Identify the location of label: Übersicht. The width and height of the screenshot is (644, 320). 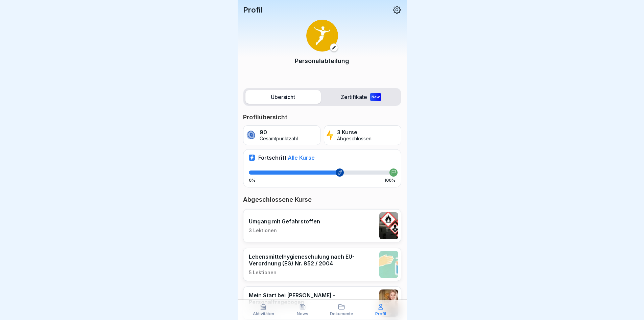
(283, 97).